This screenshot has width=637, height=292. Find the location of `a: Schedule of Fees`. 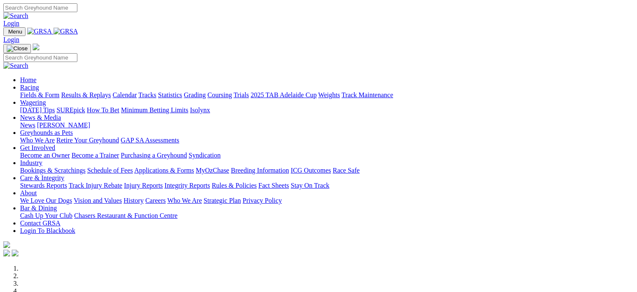

a: Schedule of Fees is located at coordinates (110, 170).